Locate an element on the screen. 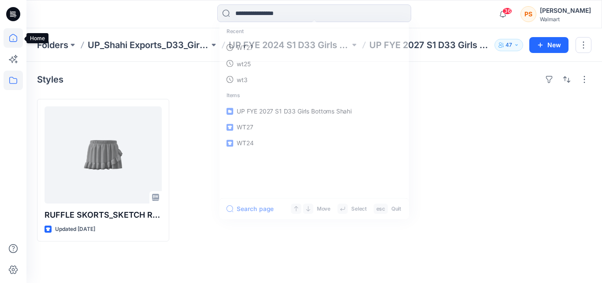 The height and width of the screenshot is (283, 602). span: WT27 is located at coordinates (245, 127).